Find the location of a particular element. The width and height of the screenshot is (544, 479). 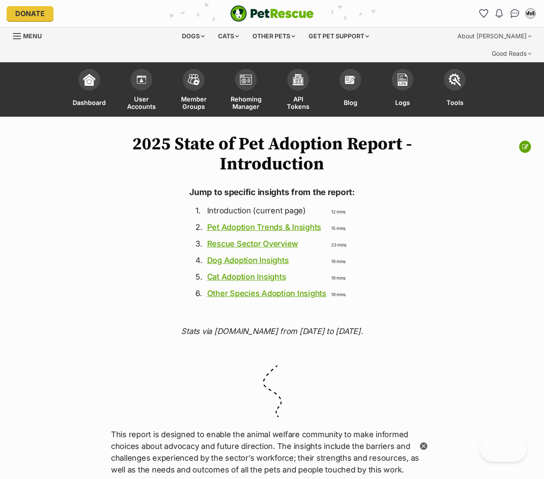

p: This report is designed to enable the animal welfare community to make informed choices about adv... is located at coordinates (272, 452).